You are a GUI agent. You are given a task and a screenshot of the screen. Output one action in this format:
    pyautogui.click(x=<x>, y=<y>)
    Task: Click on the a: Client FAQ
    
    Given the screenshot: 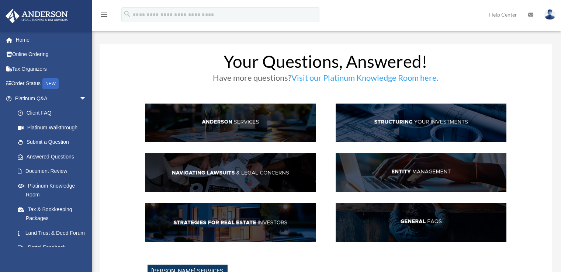 What is the action you would take?
    pyautogui.click(x=52, y=113)
    